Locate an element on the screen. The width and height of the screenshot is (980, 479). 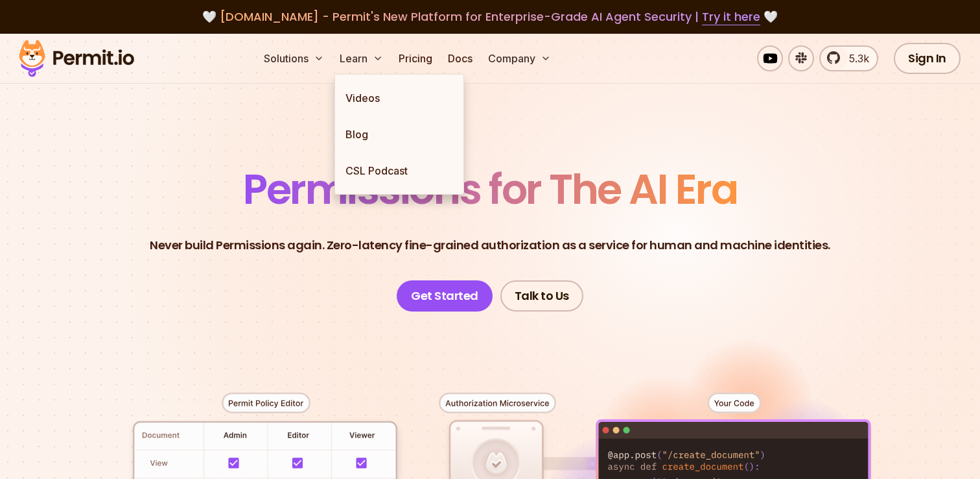
a: Sign In is located at coordinates (926, 59).